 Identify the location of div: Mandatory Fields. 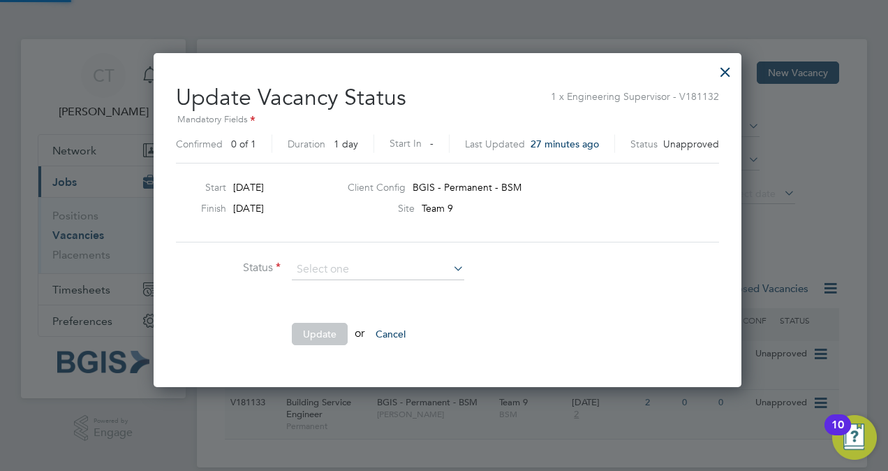
(448, 120).